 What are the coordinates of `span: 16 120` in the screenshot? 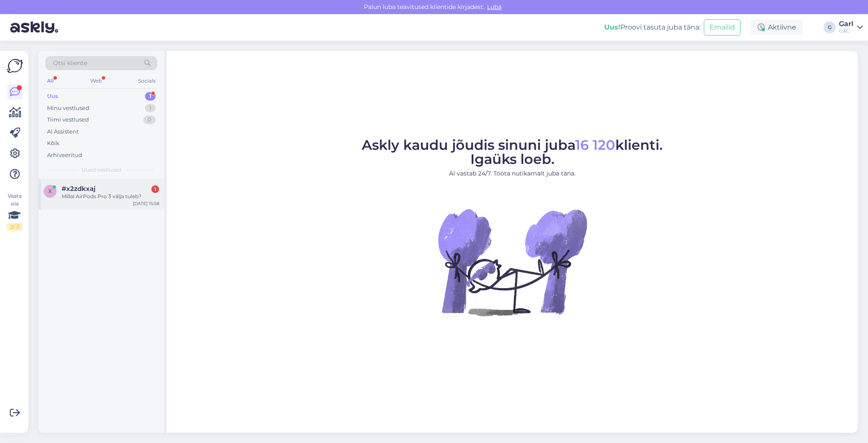 It's located at (595, 145).